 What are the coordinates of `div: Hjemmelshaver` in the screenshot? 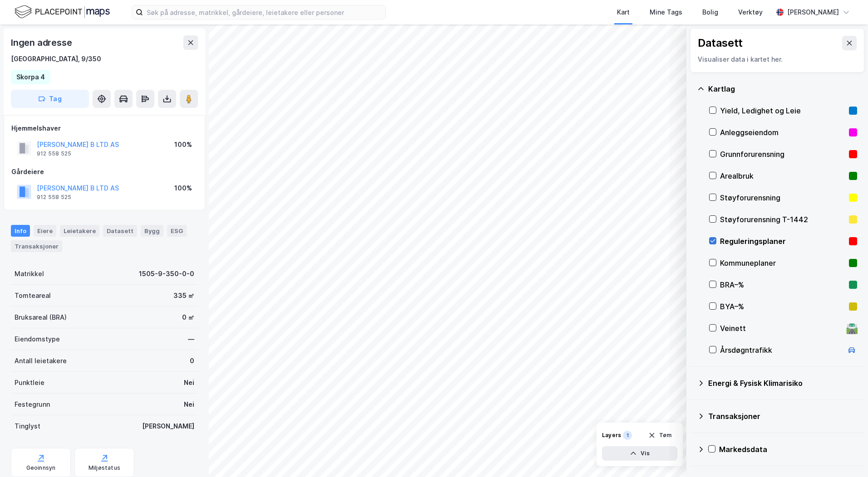 It's located at (105, 129).